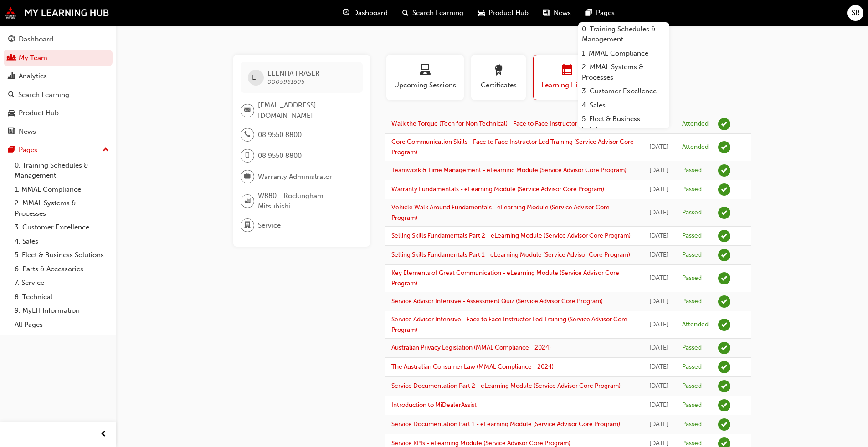 The height and width of the screenshot is (447, 868). I want to click on div: News, so click(27, 132).